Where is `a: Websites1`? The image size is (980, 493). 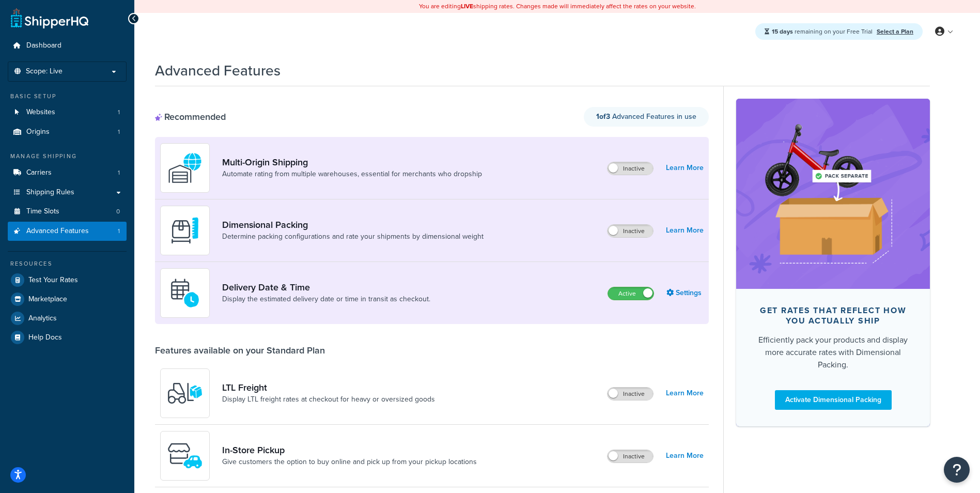
a: Websites1 is located at coordinates (67, 112).